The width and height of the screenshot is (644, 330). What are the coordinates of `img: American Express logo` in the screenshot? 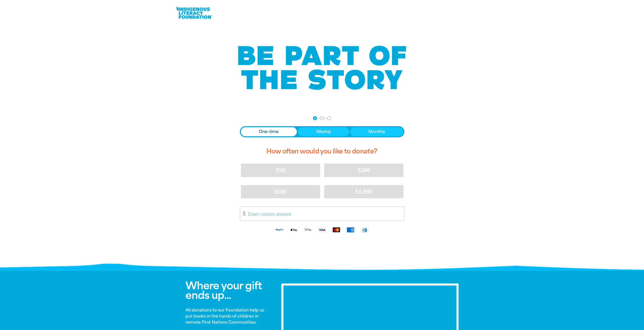 It's located at (350, 230).